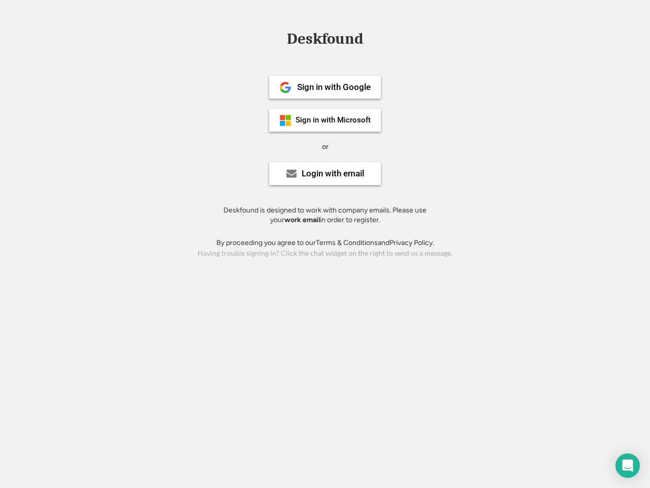 The image size is (650, 488). I want to click on a: Terms & Conditions, so click(347, 242).